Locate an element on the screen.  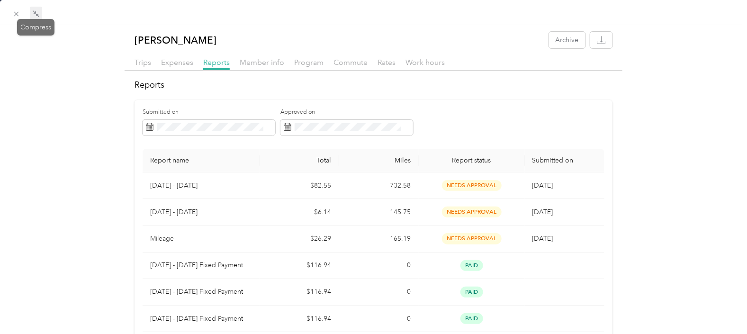
div: Miles is located at coordinates (379, 160).